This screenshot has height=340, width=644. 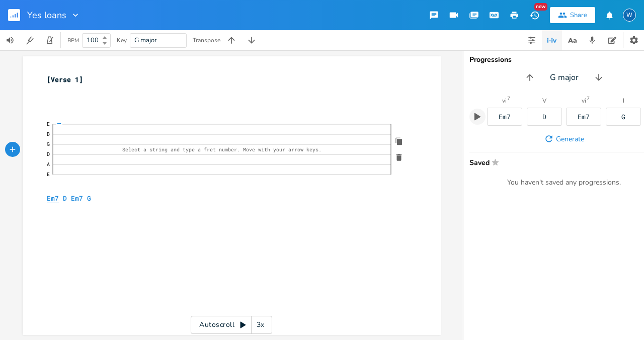 What do you see at coordinates (578, 15) in the screenshot?
I see `div: Share` at bounding box center [578, 15].